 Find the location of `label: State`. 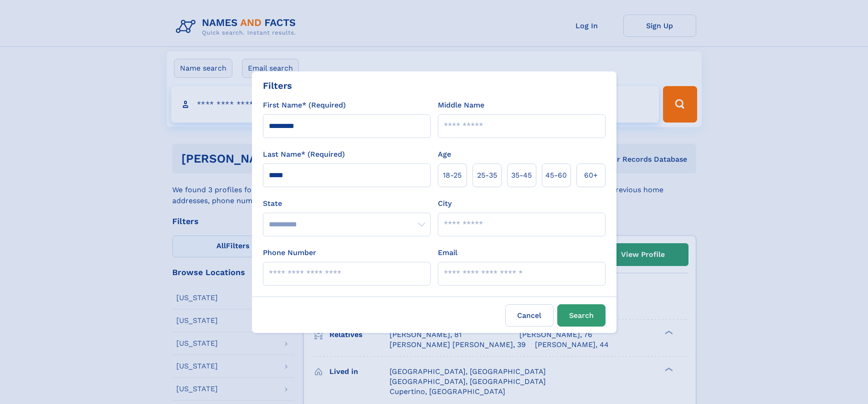

label: State is located at coordinates (347, 204).